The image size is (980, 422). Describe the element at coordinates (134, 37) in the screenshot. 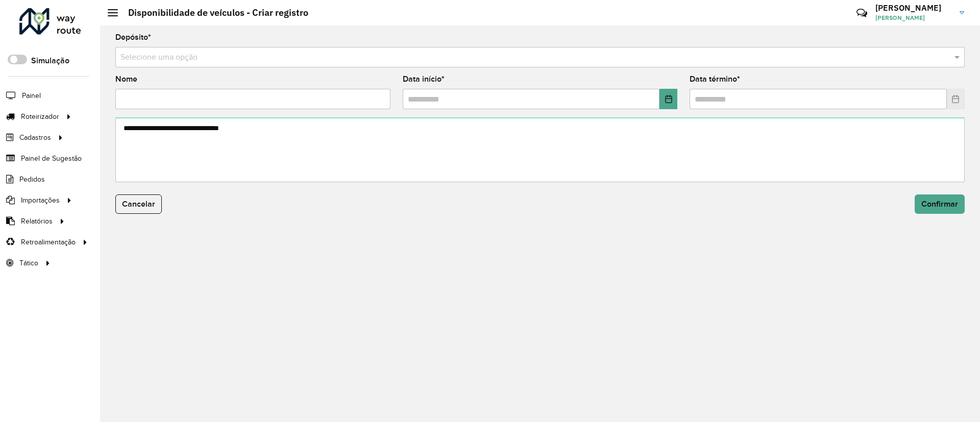

I see `label: Depósito` at that location.